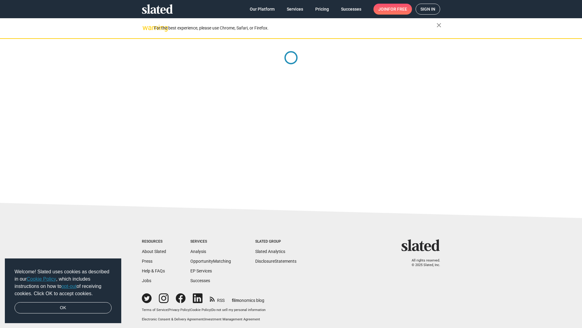  I want to click on a: About Slated, so click(154, 251).